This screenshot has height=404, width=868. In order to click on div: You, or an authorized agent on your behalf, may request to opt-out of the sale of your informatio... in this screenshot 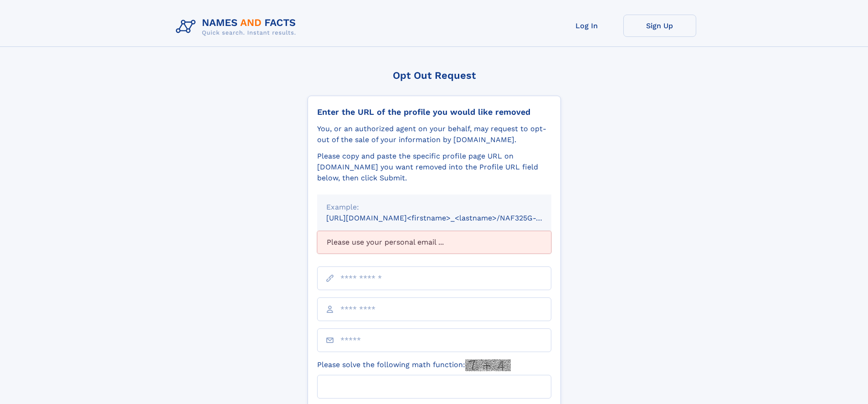, I will do `click(434, 135)`.